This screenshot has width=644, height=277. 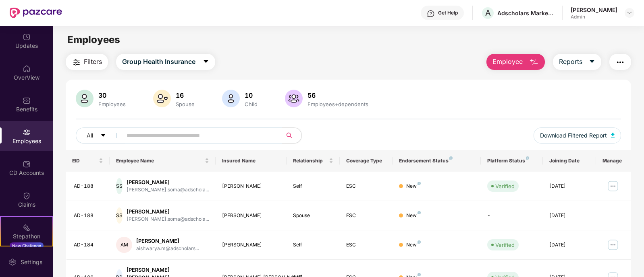 I want to click on img: svg+xml;base64,PHN2ZyBpZD0iQ0RfQWNjb3VudHMiIGRhdGEtbmFtZT0iQ0QgQWNjb3VudHMiIHhtbG5zPSJodHRwOi8vd3..., so click(x=27, y=164).